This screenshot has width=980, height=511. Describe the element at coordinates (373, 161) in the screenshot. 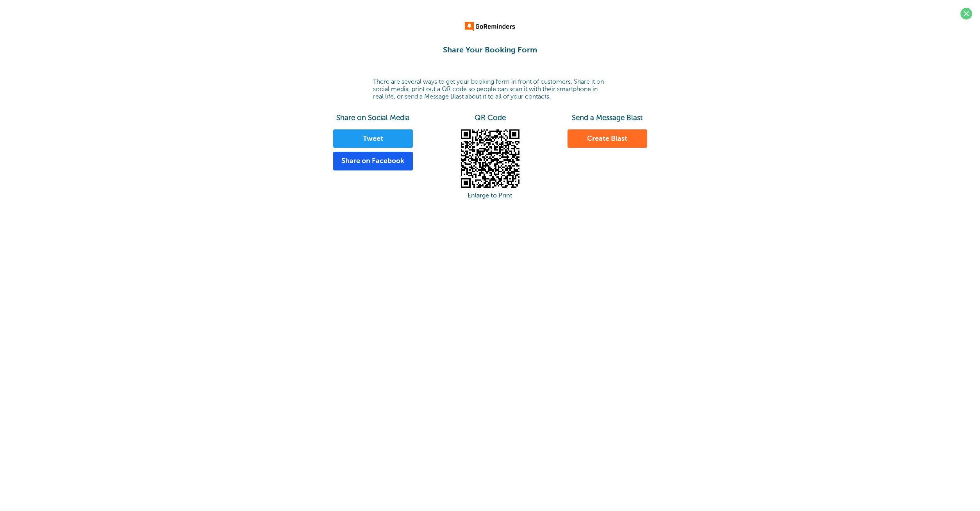

I see `a: Share on Facebook` at that location.